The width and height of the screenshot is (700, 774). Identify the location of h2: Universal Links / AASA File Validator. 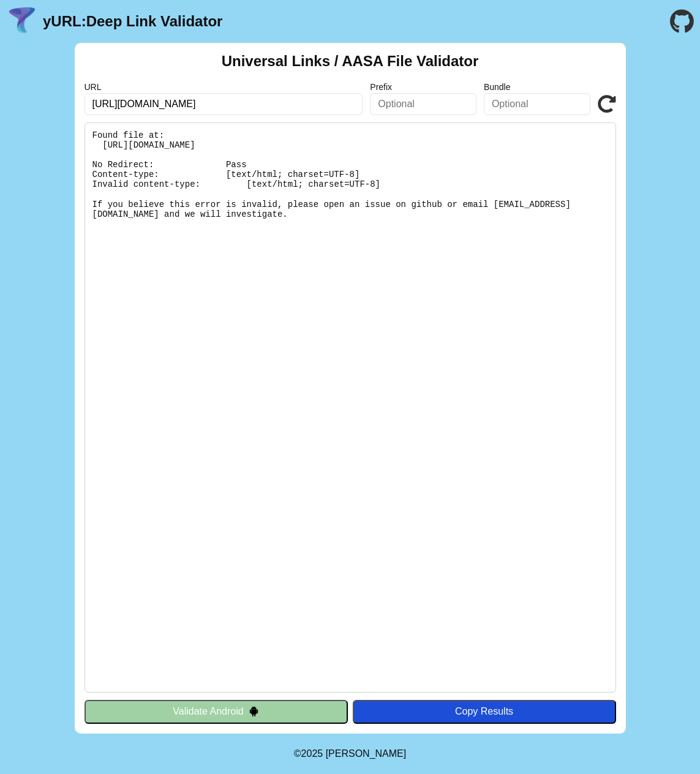
(350, 61).